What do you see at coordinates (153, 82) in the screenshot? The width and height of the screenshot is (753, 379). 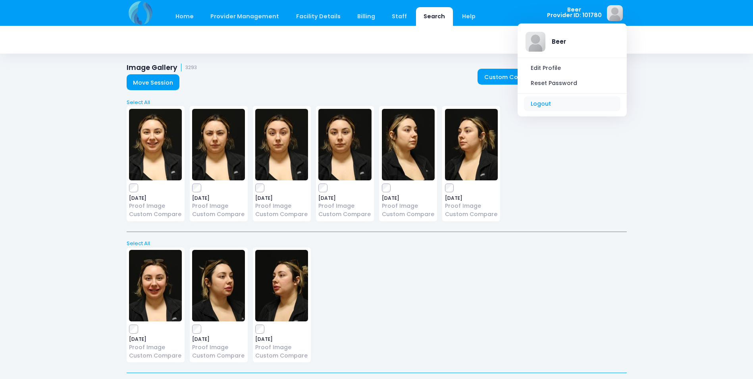 I see `a: Move Session` at bounding box center [153, 82].